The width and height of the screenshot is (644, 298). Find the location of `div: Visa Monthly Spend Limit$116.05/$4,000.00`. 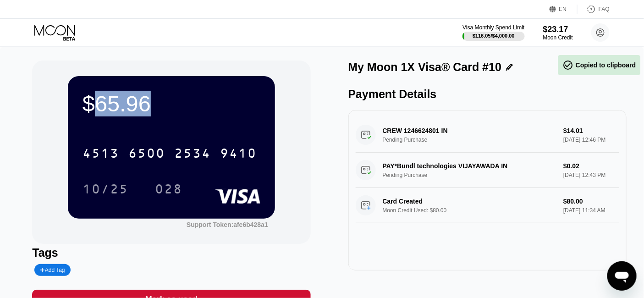

div: Visa Monthly Spend Limit$116.05/$4,000.00 is located at coordinates (493, 32).